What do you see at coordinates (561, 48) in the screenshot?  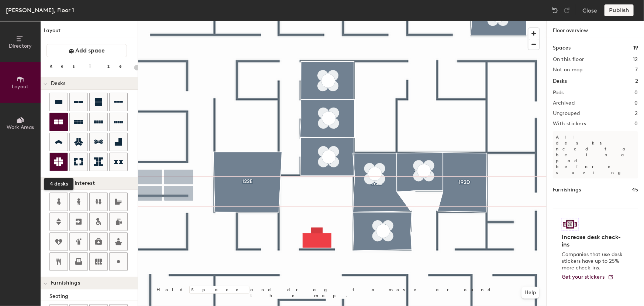 I see `h1: Spaces` at bounding box center [561, 48].